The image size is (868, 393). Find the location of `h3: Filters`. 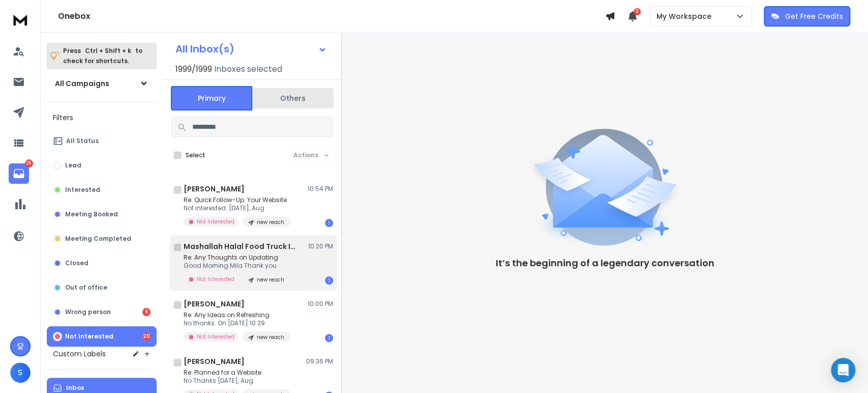

h3: Filters is located at coordinates (102, 118).